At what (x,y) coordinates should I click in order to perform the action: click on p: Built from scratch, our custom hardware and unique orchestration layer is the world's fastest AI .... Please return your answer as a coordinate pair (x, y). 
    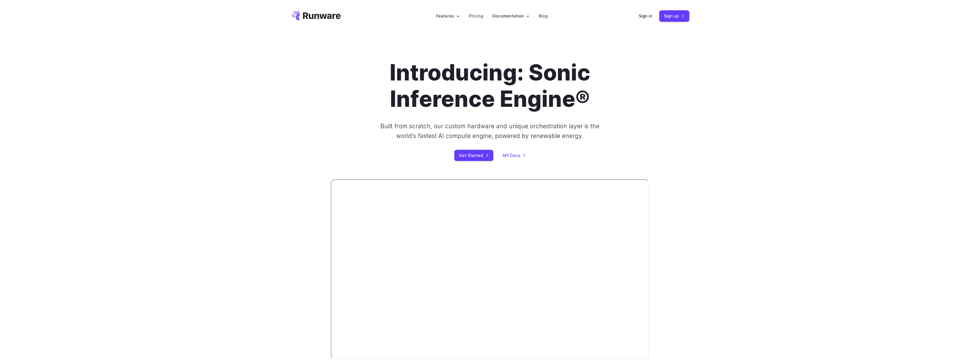
    Looking at the image, I should click on (490, 131).